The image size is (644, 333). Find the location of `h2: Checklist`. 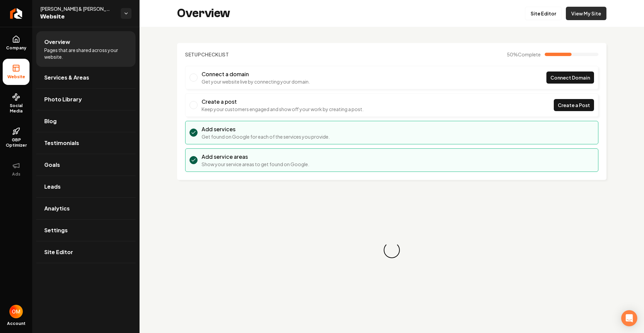

h2: Checklist is located at coordinates (207, 54).